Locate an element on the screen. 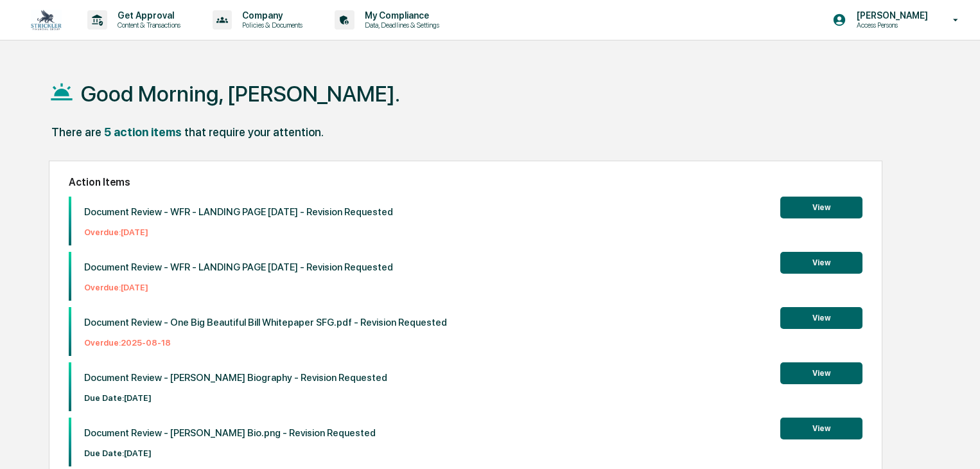  div: There are is located at coordinates (76, 131).